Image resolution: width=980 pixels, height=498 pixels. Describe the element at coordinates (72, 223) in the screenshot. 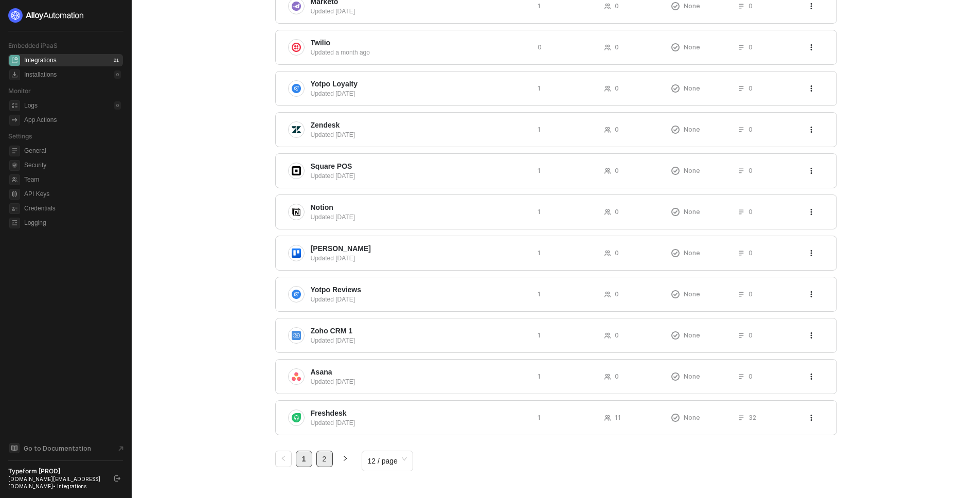

I see `span: Logging` at that location.